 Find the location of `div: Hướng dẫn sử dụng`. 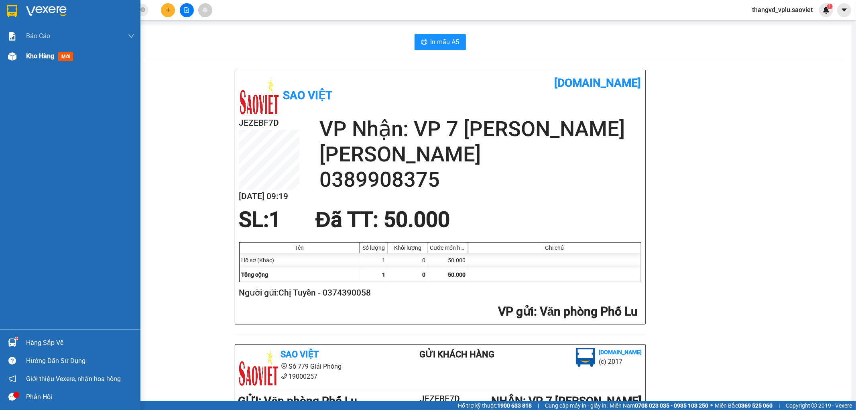

div: Hướng dẫn sử dụng is located at coordinates (80, 361).